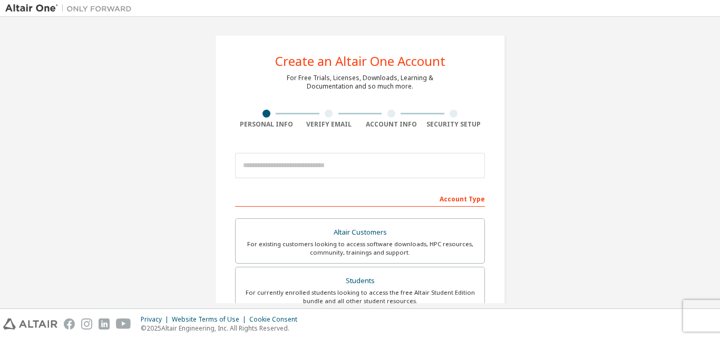 The width and height of the screenshot is (720, 339). What do you see at coordinates (360, 198) in the screenshot?
I see `div: Account Type` at bounding box center [360, 198].